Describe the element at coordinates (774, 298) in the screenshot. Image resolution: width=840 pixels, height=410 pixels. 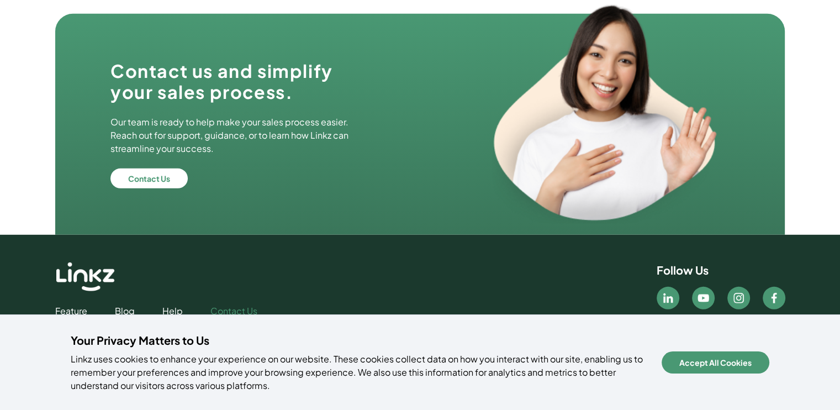
I see `img: fb logo` at that location.